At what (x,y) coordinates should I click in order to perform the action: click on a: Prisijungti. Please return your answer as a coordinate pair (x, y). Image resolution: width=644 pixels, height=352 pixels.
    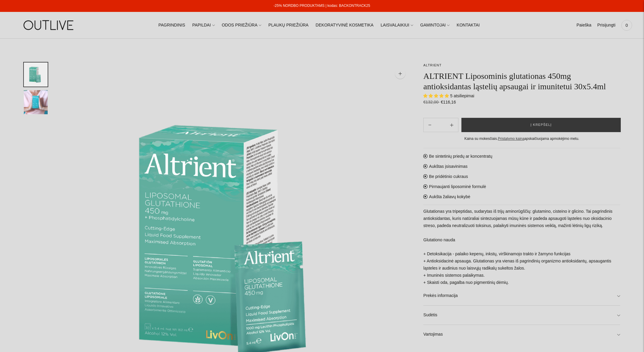
    Looking at the image, I should click on (605, 25).